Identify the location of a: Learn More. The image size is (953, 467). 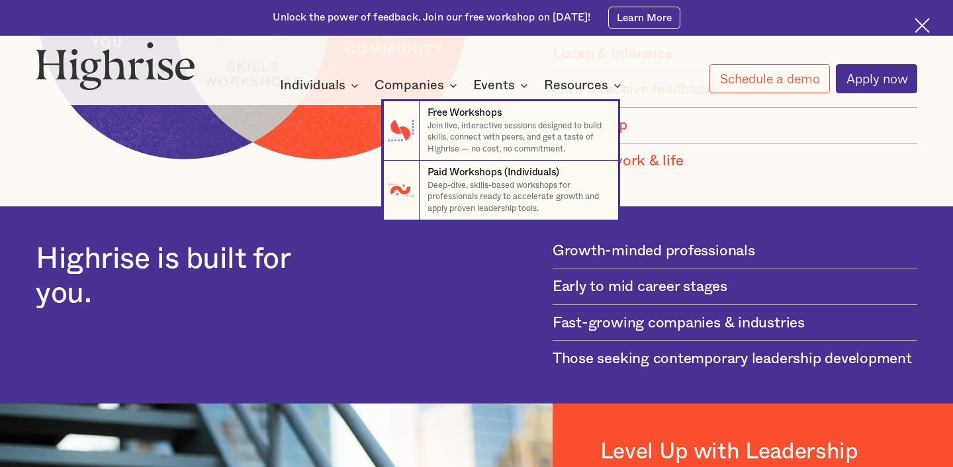
(644, 18).